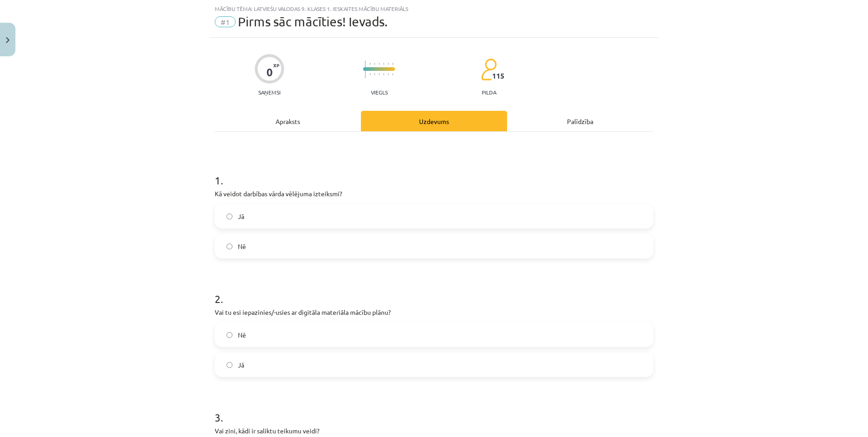 The image size is (868, 437). I want to click on img: icon-long-line-d9ea69661e0d244f92f715978eff75569469978d946b2353a9bb055b3ed8787d.svg, so click(365, 69).